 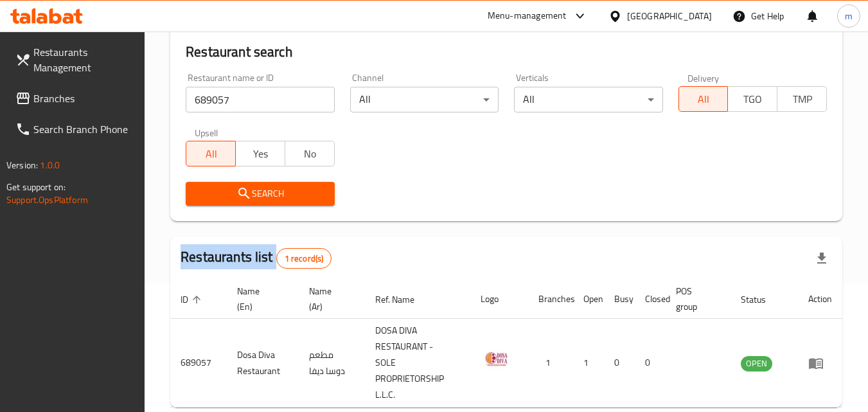 What do you see at coordinates (849, 16) in the screenshot?
I see `span: m` at bounding box center [849, 16].